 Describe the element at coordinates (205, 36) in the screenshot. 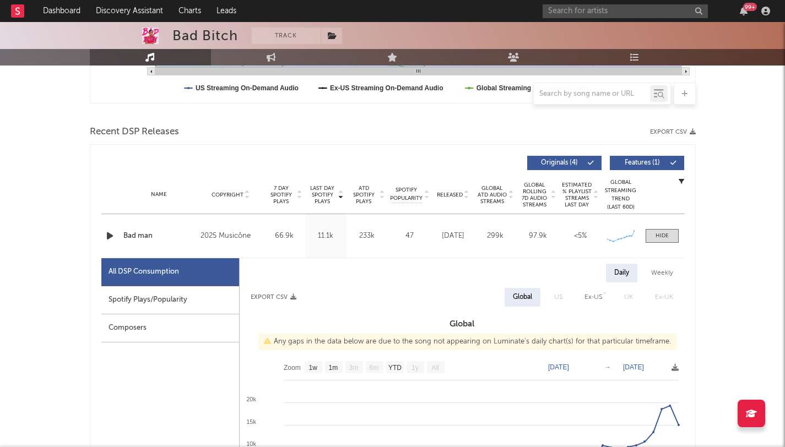

I see `div: Bad Bitch` at that location.